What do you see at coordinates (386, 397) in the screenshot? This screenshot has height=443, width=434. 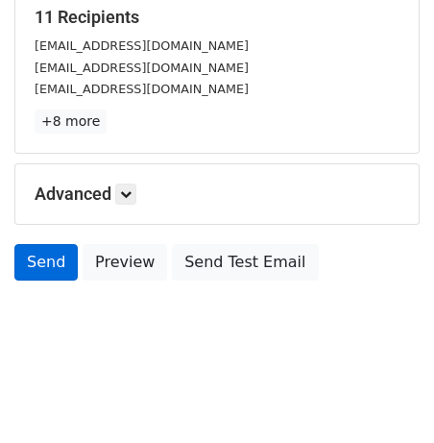 I see `div: Chat Widget` at bounding box center [386, 397].